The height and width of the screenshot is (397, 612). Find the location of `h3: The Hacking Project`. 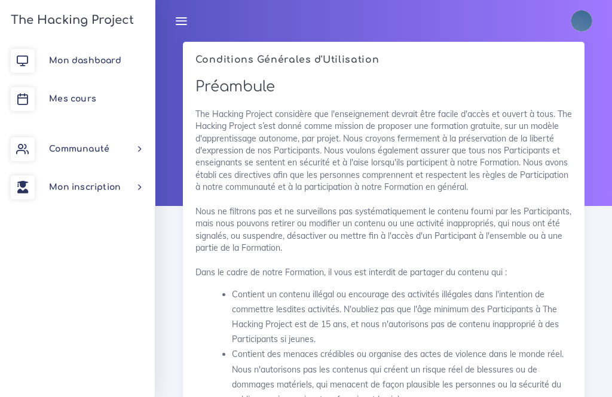

h3: The Hacking Project is located at coordinates (71, 20).